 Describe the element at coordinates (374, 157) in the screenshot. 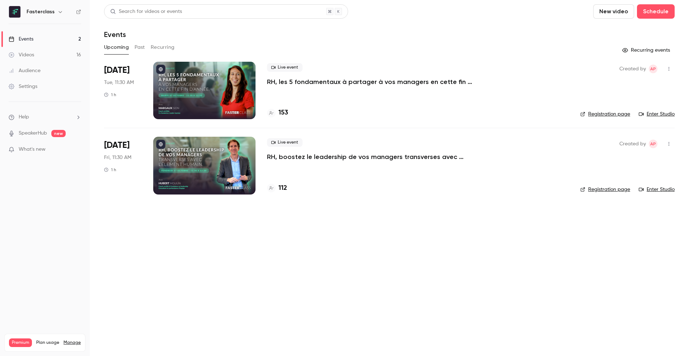

I see `a: RH, boostez le leadership de vos managers transverses avec l’Élement Humain.` at that location.